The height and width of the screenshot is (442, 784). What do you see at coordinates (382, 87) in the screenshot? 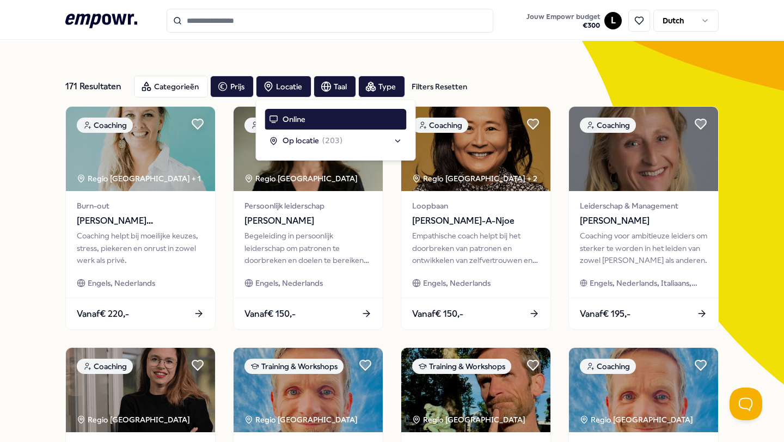
I see `div: Type` at bounding box center [382, 87].